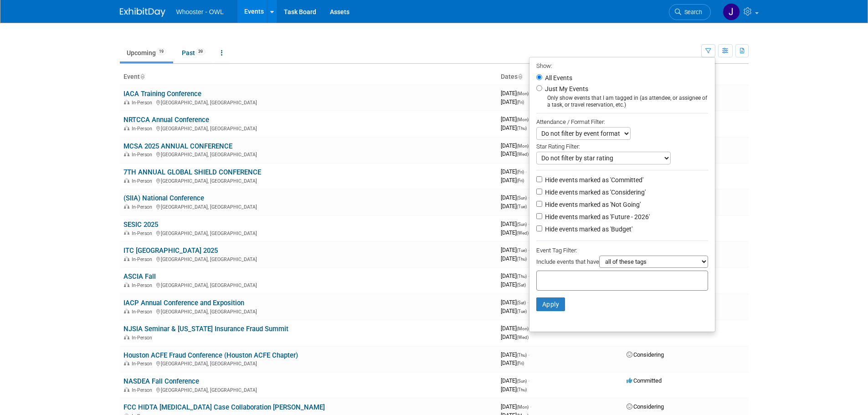 This screenshot has height=415, width=868. I want to click on label: Hide events marked as 'Future - 2026', so click(596, 217).